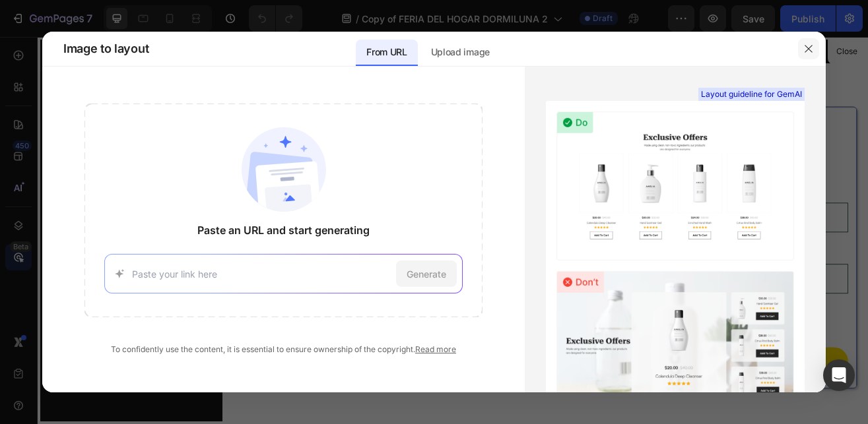  Describe the element at coordinates (386, 52) in the screenshot. I see `p: From URL` at that location.